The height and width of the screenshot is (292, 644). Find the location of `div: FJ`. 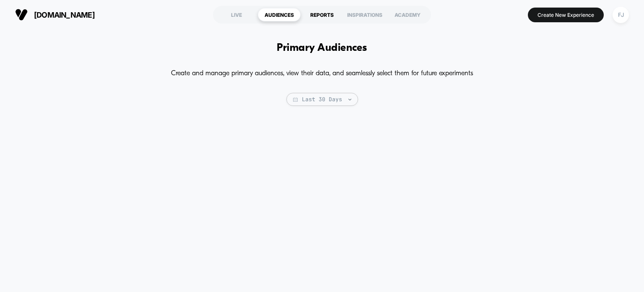

div: FJ is located at coordinates (621, 15).